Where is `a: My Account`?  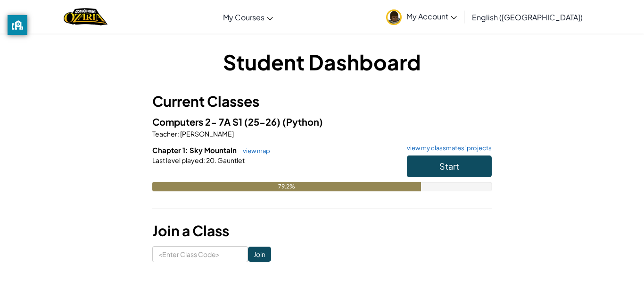 a: My Account is located at coordinates (422, 16).